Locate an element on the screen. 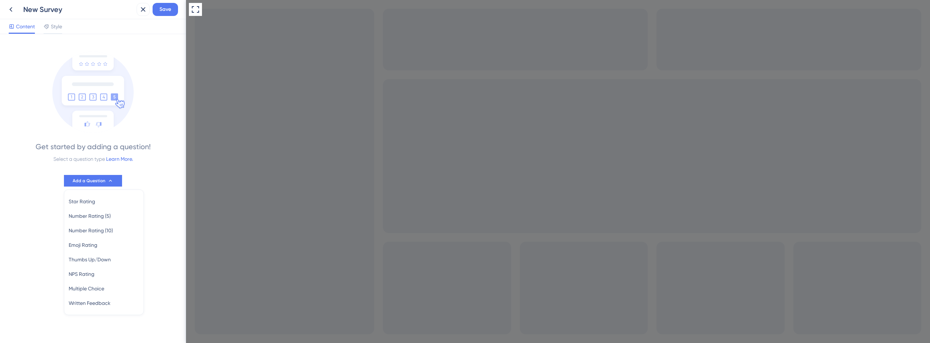 The width and height of the screenshot is (930, 343). button: Number Rating (5) is located at coordinates (104, 216).